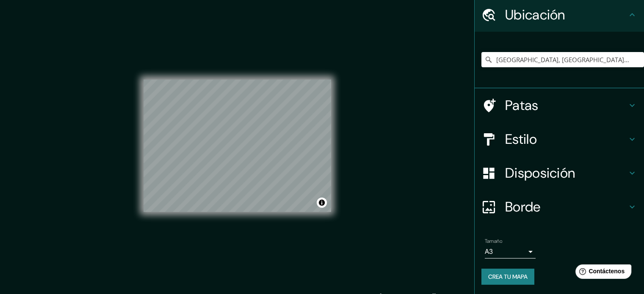 The height and width of the screenshot is (294, 644). I want to click on font: Tamaño, so click(493, 241).